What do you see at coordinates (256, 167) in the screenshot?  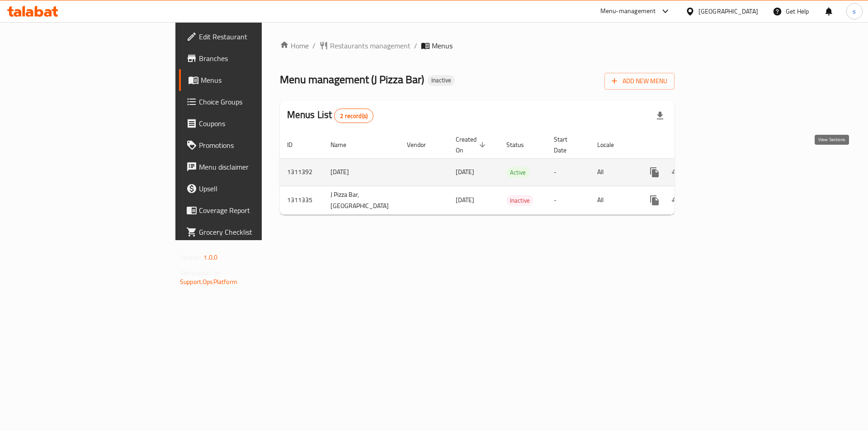 I see `span: Menu disclaimer` at bounding box center [256, 167].